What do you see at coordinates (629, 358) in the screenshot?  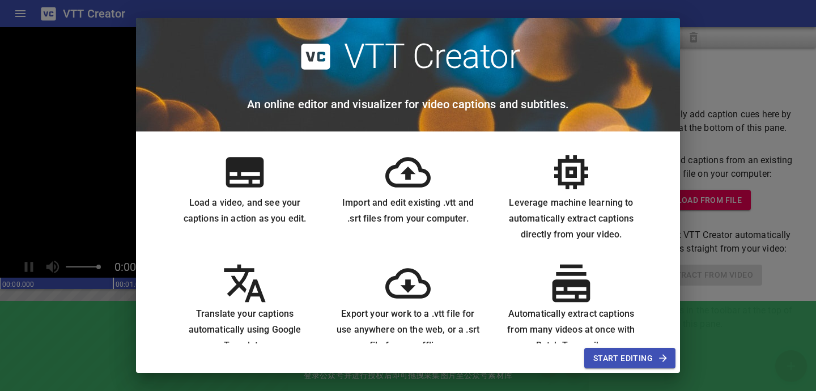 I see `button: Start Editing` at bounding box center [629, 358].